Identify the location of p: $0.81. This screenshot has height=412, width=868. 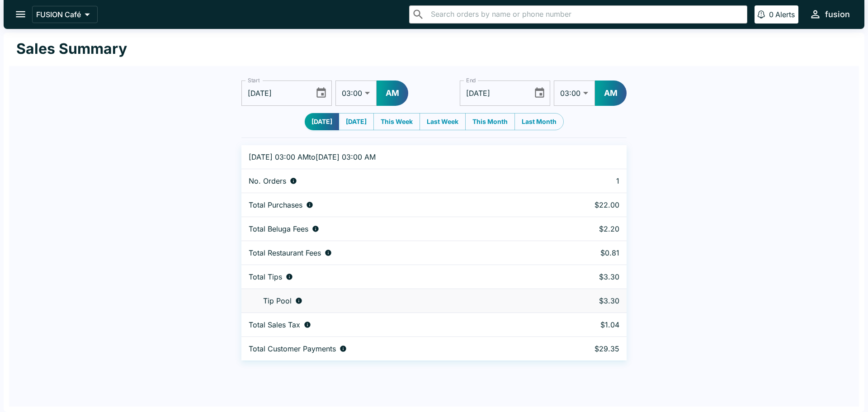
(585, 253).